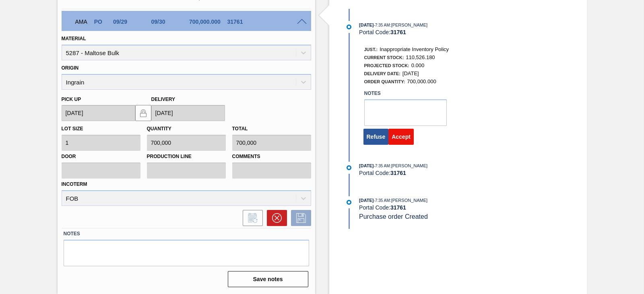 The image size is (644, 294). I want to click on button: Accept, so click(401, 137).